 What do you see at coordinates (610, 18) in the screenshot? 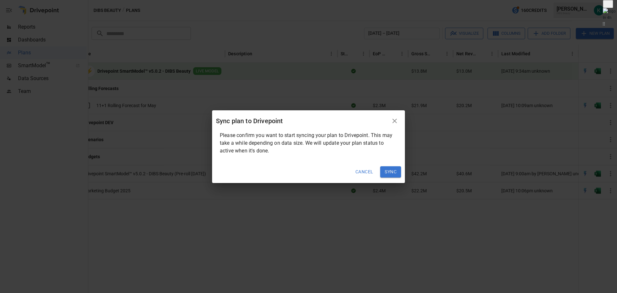
I see `div: In 4h` at bounding box center [610, 18].